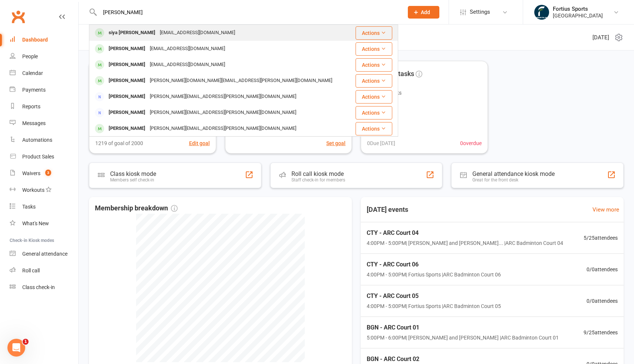  What do you see at coordinates (318, 173) in the screenshot?
I see `div: Roll call kiosk mode` at bounding box center [318, 173].